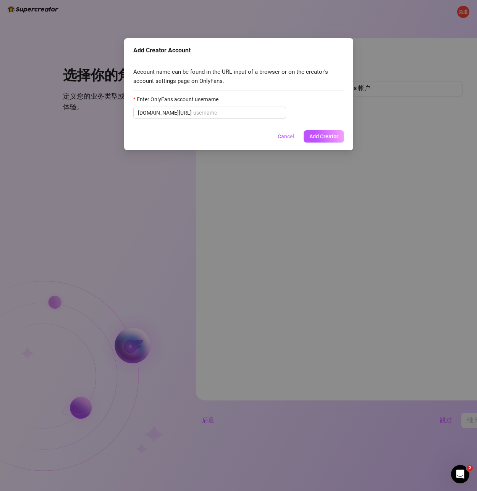 The image size is (477, 491). I want to click on button: Add Creator, so click(324, 136).